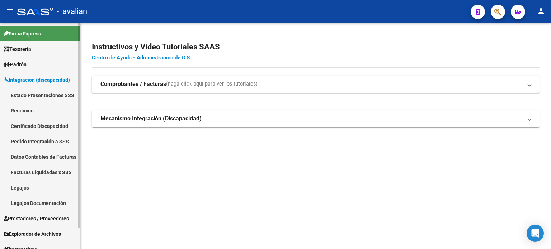  What do you see at coordinates (151, 119) in the screenshot?
I see `strong: Mecanismo Integración (Discapacidad)` at bounding box center [151, 119].